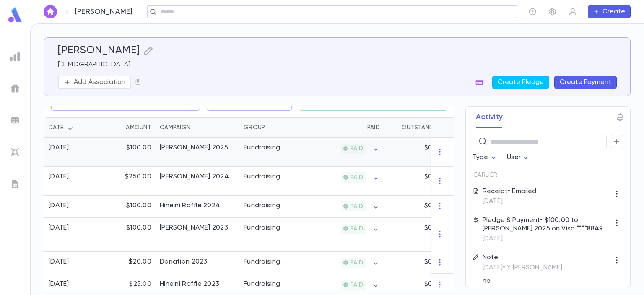 The width and height of the screenshot is (644, 295). What do you see at coordinates (128, 262) in the screenshot?
I see `div: $20.00` at bounding box center [128, 262].